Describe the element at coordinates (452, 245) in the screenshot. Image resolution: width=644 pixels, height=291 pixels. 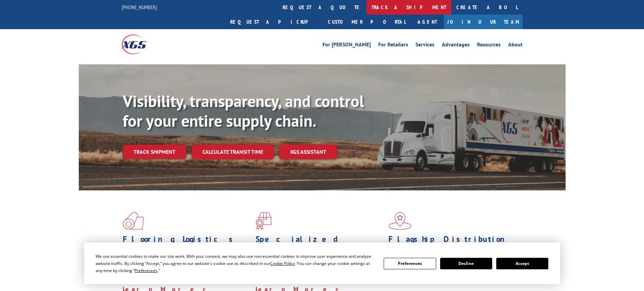
I see `h1: Flagship Distribution Model` at that location.